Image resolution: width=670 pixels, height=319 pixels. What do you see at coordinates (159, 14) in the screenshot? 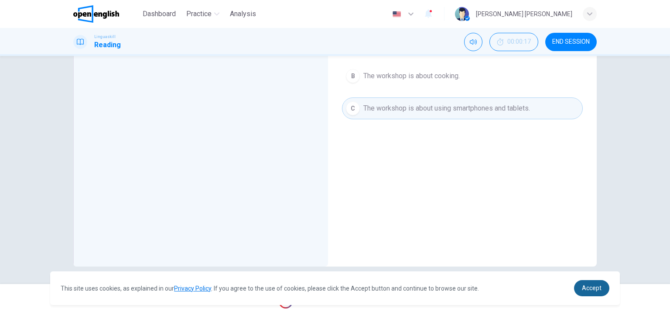
I see `span: Dashboard` at bounding box center [159, 14].